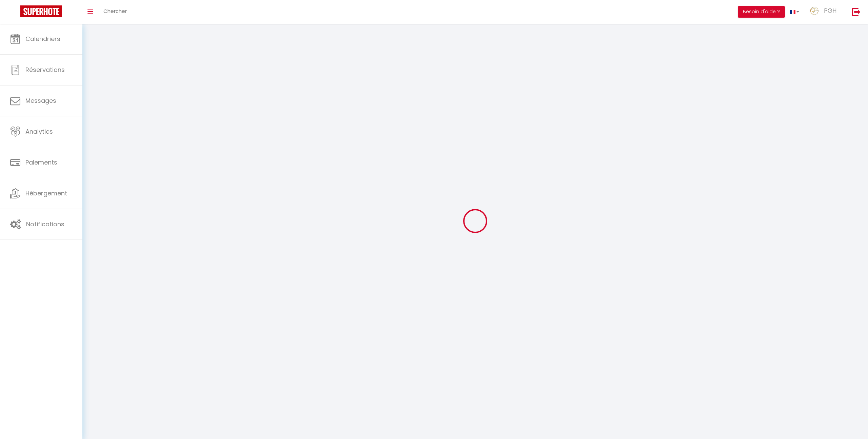  What do you see at coordinates (761, 12) in the screenshot?
I see `button: Besoin d'aide ?` at bounding box center [761, 12].